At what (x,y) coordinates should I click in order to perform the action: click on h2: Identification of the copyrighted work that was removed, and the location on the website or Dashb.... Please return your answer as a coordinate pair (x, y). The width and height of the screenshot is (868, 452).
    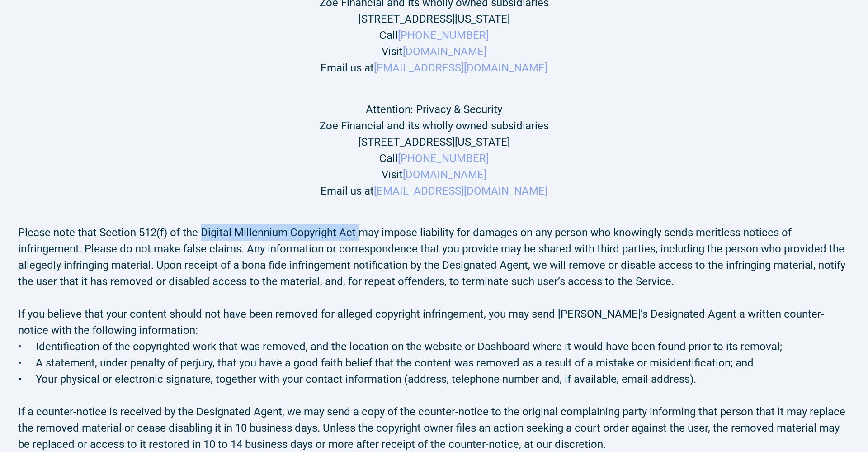
    Looking at the image, I should click on (443, 346).